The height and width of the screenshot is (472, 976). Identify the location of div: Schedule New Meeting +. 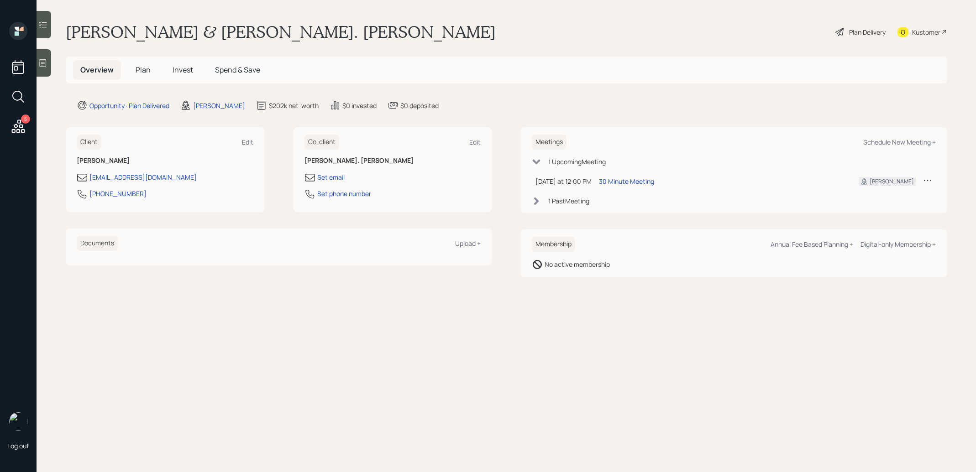
(899, 142).